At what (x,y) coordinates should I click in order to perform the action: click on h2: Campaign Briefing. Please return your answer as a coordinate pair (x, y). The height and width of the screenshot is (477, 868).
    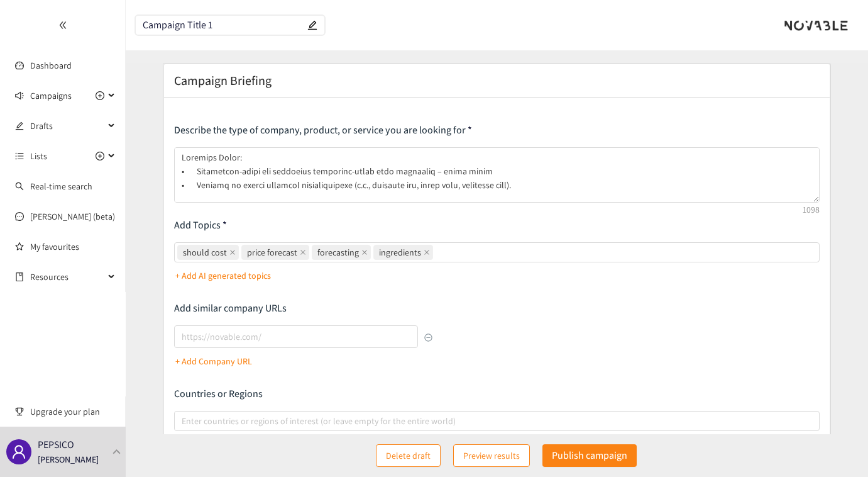
    Looking at the image, I should click on (223, 81).